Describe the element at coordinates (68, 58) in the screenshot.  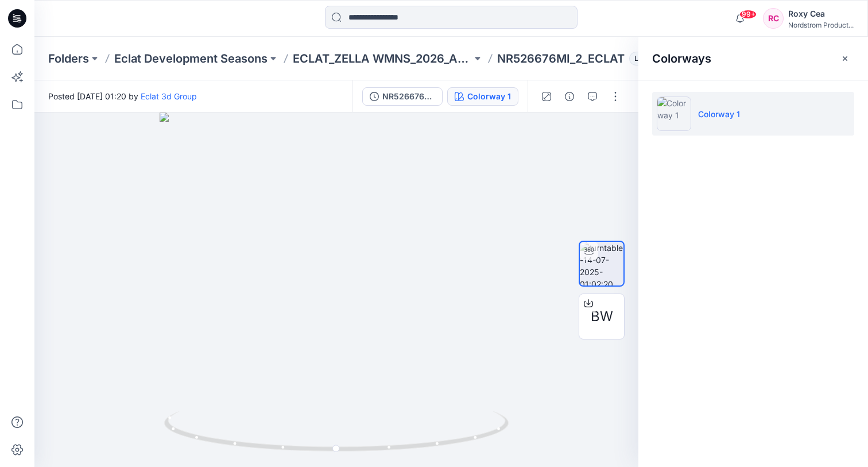
I see `p: Folders` at that location.